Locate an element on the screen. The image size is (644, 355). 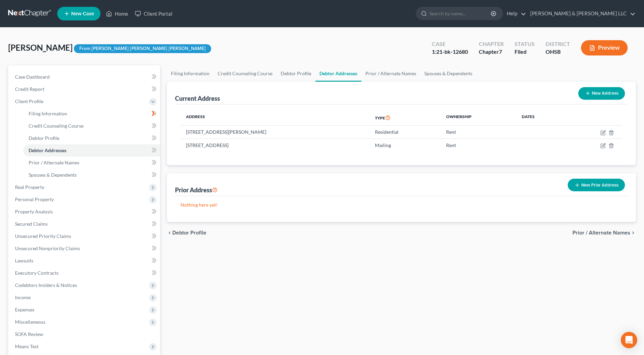
span: Income is located at coordinates (23, 297).